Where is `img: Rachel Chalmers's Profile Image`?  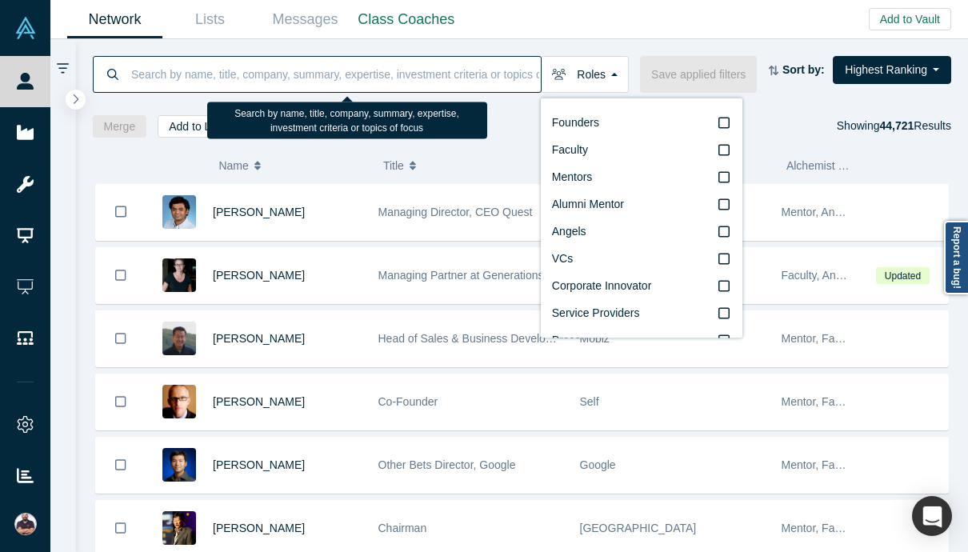
img: Rachel Chalmers's Profile Image is located at coordinates (179, 275).